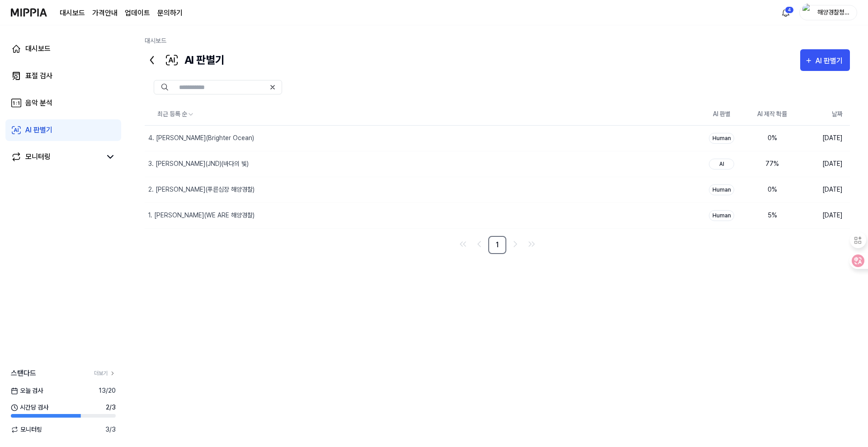  What do you see at coordinates (833, 12) in the screenshot?
I see `div: 해양경찰청노래공모전` at bounding box center [833, 12].